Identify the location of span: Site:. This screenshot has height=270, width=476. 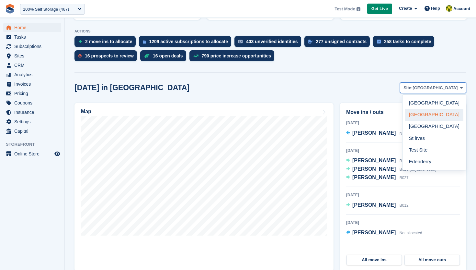
(408, 88).